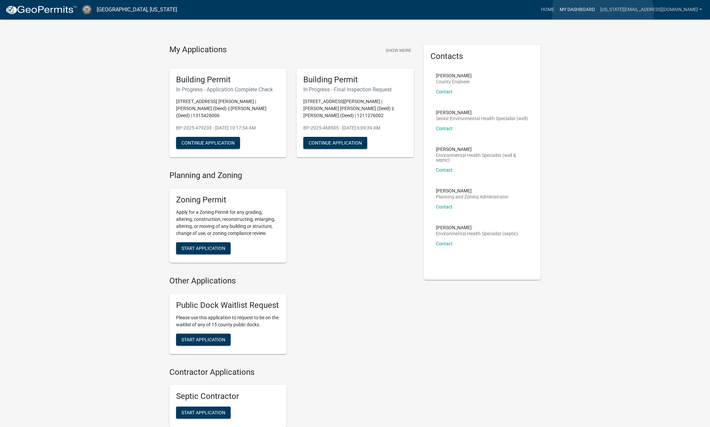 The width and height of the screenshot is (710, 427). I want to click on h5: Contacts, so click(482, 56).